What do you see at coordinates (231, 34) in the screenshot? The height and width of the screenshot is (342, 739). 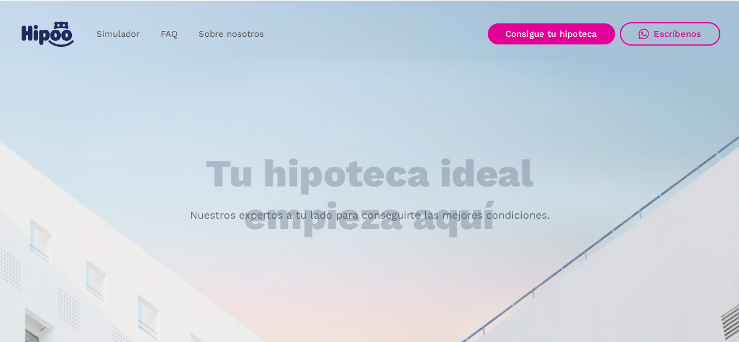 I see `a: Sobre nosotros` at bounding box center [231, 34].